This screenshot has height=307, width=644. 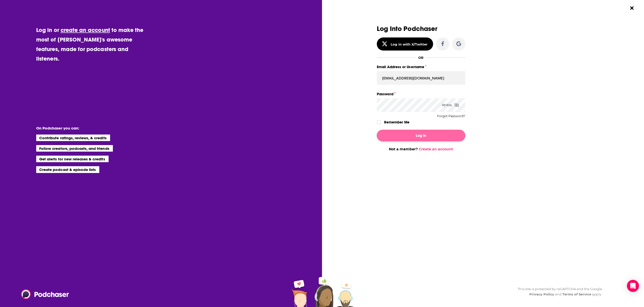 What do you see at coordinates (396, 122) in the screenshot?
I see `label: Remember Me` at bounding box center [396, 122].